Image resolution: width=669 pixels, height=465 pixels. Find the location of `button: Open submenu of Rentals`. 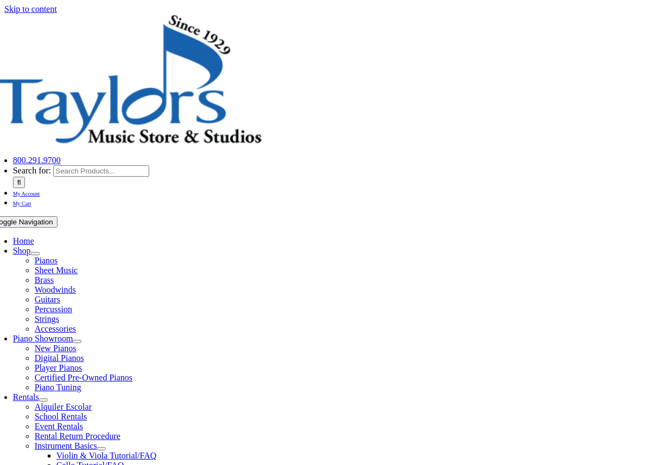

button: Open submenu of Rentals is located at coordinates (43, 400).